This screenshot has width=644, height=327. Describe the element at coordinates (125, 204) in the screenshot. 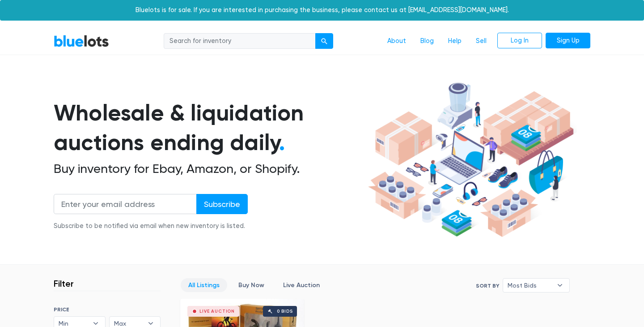

I see `input: Enter your email address` at that location.